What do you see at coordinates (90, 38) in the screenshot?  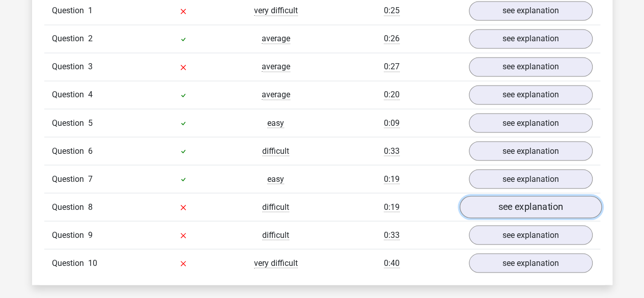 I see `span: 2` at bounding box center [90, 38].